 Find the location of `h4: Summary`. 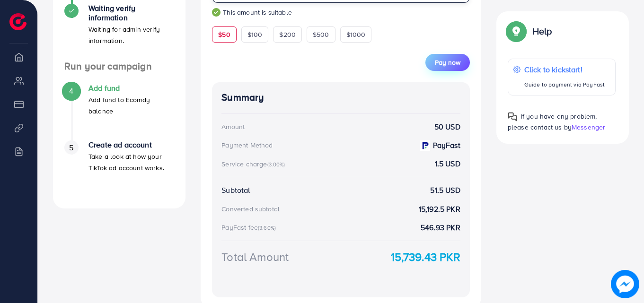

h4: Summary is located at coordinates (341, 97).